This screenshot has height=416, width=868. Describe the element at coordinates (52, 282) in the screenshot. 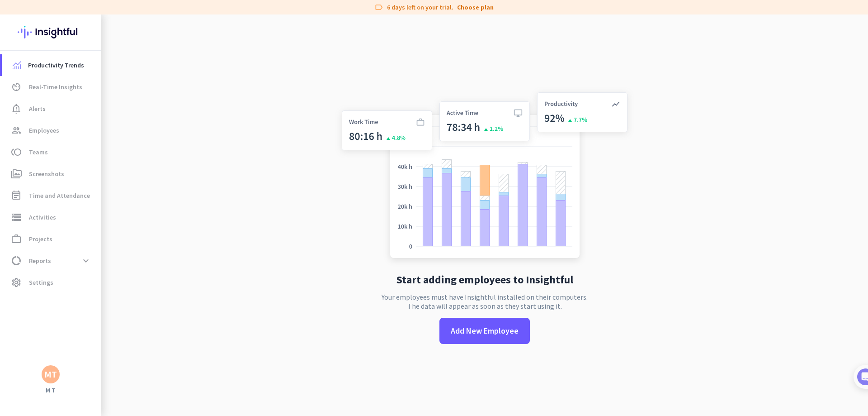

I see `a: settingsSettings` at that location.